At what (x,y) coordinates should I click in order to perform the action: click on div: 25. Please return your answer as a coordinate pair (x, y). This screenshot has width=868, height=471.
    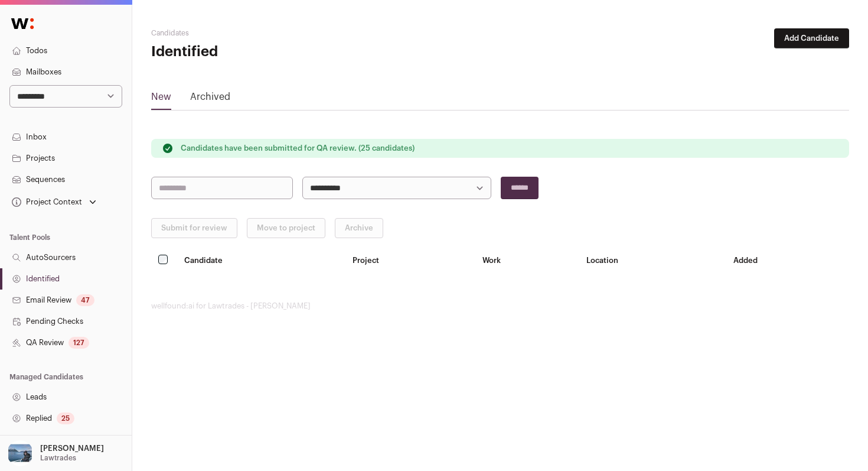
    Looking at the image, I should click on (66, 418).